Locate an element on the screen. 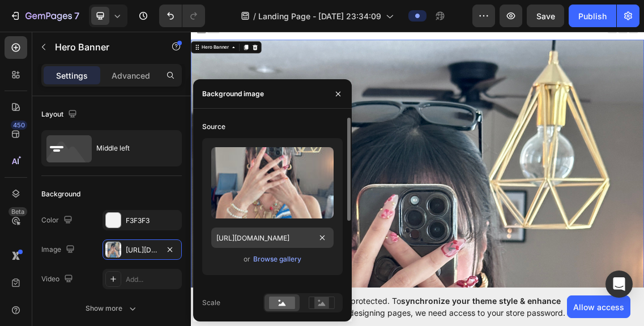 The height and width of the screenshot is (326, 644). div: Source is located at coordinates (214, 127).